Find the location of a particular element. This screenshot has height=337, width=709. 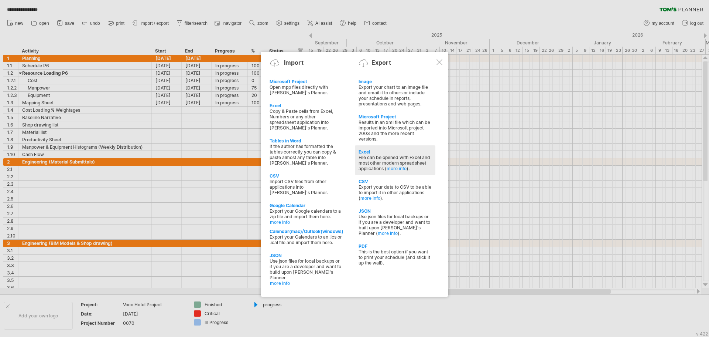

div: Export your data to CSV to be able to import it in other applications ( ). is located at coordinates (395, 192).